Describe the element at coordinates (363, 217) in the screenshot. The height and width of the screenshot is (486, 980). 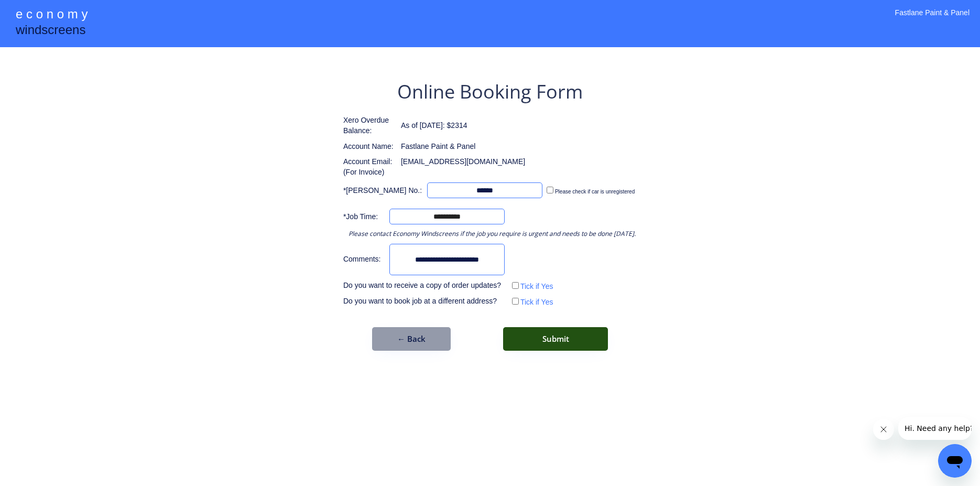
I see `div: *Job Time:` at that location.